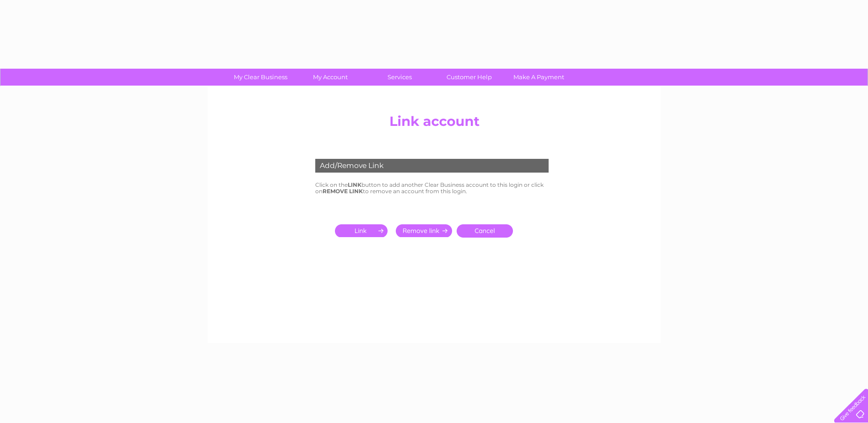 This screenshot has height=423, width=868. What do you see at coordinates (400, 77) in the screenshot?
I see `a: Services` at bounding box center [400, 77].